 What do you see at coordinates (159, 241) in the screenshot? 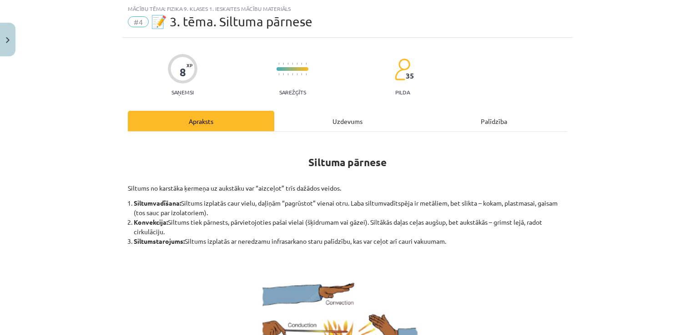
I see `b: Siltumstarojums:` at bounding box center [159, 241].